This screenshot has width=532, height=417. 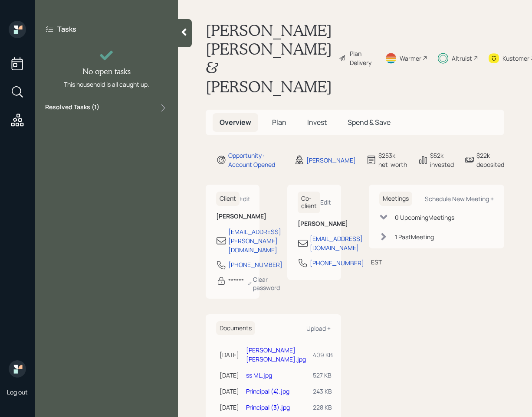 What do you see at coordinates (235, 122) in the screenshot?
I see `span: Overview` at bounding box center [235, 122].